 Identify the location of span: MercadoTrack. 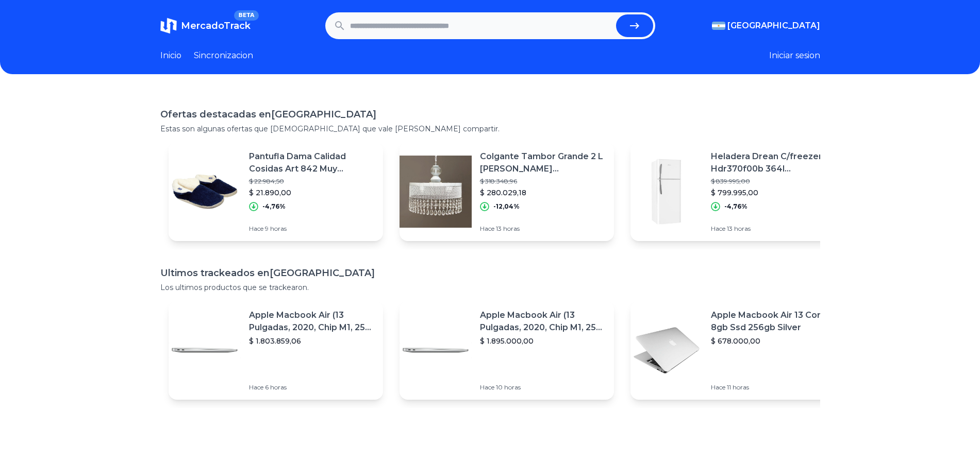
(216, 26).